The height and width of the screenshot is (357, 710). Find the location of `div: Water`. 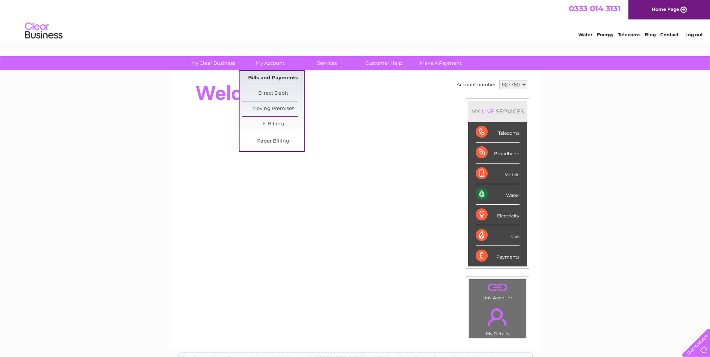

div: Water is located at coordinates (498, 194).